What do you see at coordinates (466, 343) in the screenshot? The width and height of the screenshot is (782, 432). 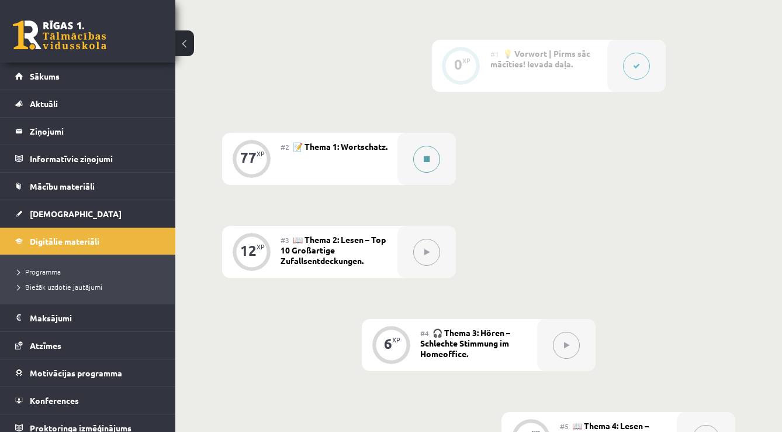 I see `span: 🎧 Thema 3: Hören – Schlechte Stimmung im Homeoffice.` at bounding box center [466, 343].